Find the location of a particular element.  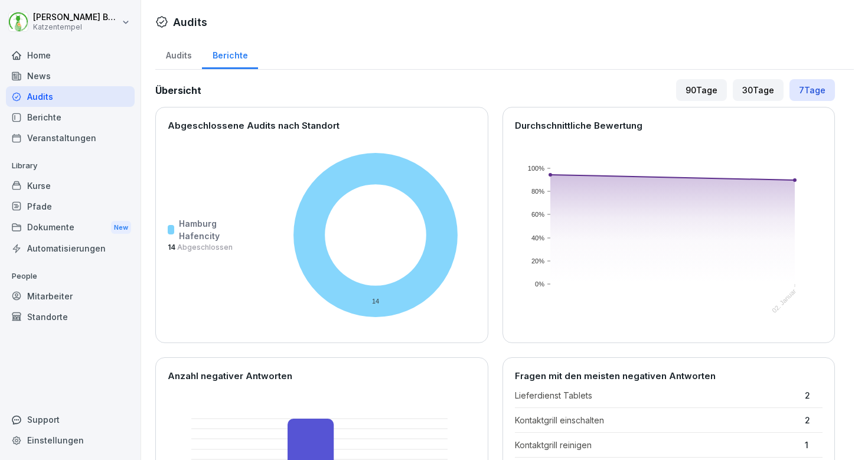

p: 14 is located at coordinates (200, 247).